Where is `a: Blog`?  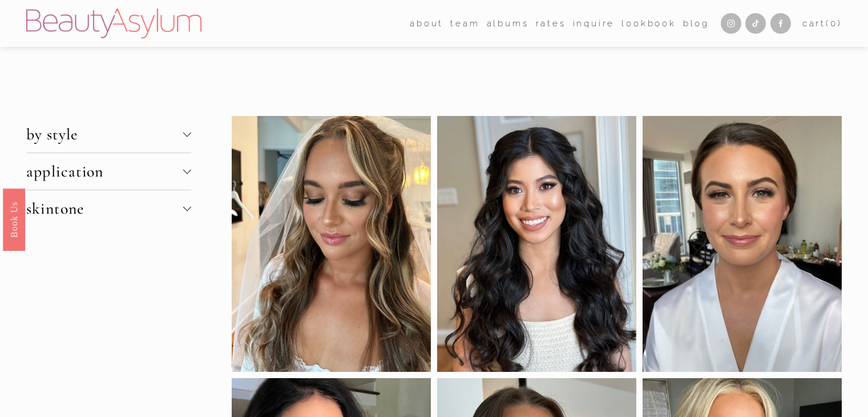 a: Blog is located at coordinates (697, 23).